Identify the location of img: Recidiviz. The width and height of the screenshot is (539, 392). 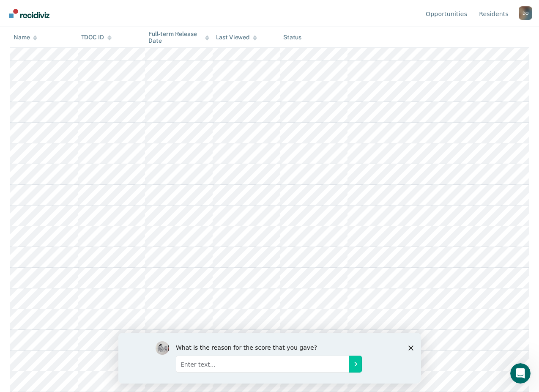
(29, 13).